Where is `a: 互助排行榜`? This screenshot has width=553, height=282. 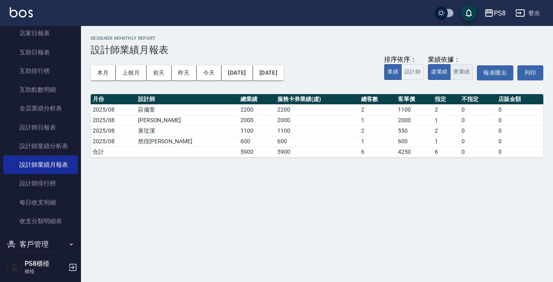
a: 互助排行榜 is located at coordinates (41, 71).